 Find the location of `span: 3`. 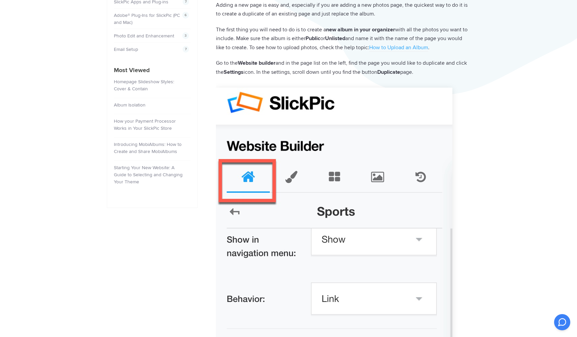

span: 3 is located at coordinates (185, 36).